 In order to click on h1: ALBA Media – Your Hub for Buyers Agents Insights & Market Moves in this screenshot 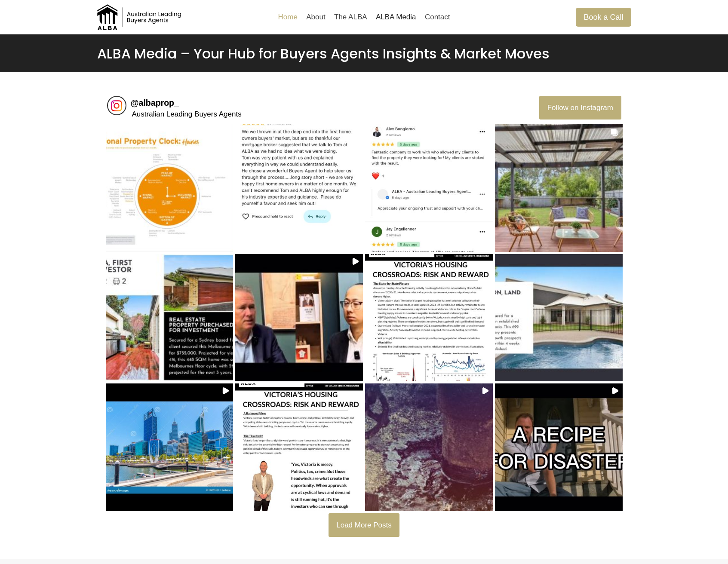, I will do `click(364, 54)`.